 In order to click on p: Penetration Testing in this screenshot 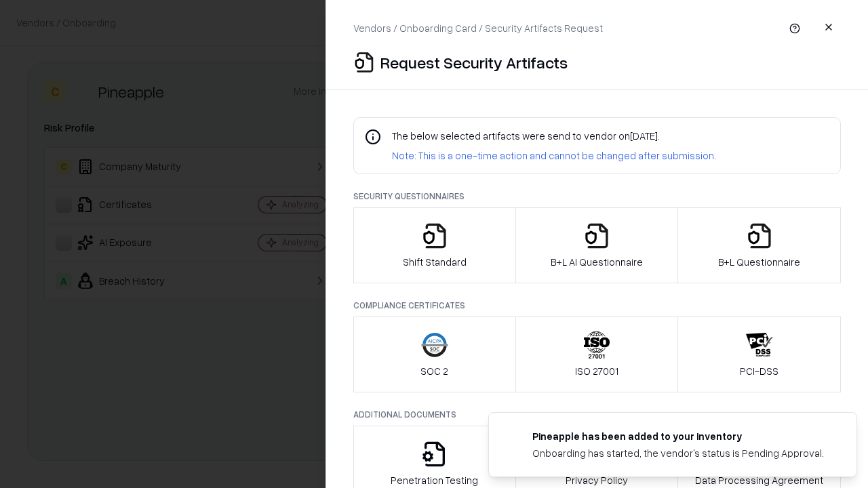, I will do `click(434, 480)`.